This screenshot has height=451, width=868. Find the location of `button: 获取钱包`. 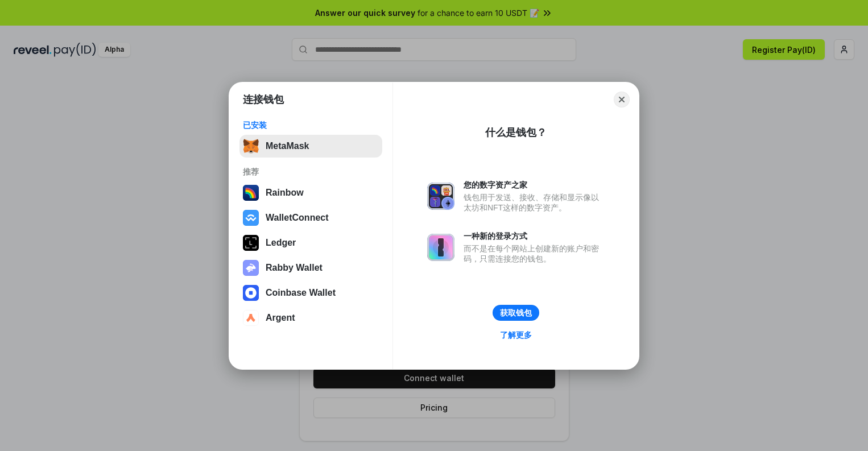

button: 获取钱包 is located at coordinates (516, 313).